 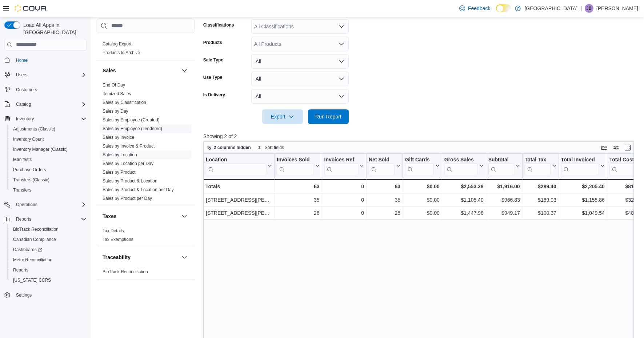 I want to click on button: Transfers, so click(x=48, y=190).